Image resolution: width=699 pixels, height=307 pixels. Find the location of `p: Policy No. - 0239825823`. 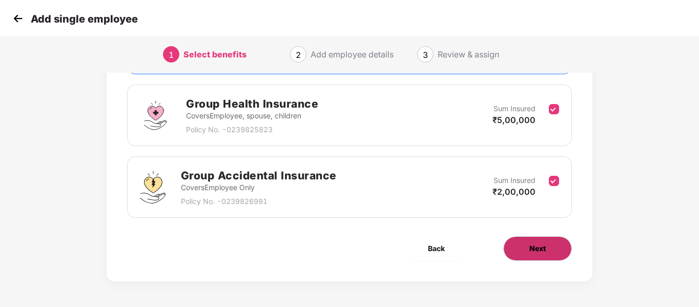

p: Policy No. - 0239825823 is located at coordinates (252, 130).